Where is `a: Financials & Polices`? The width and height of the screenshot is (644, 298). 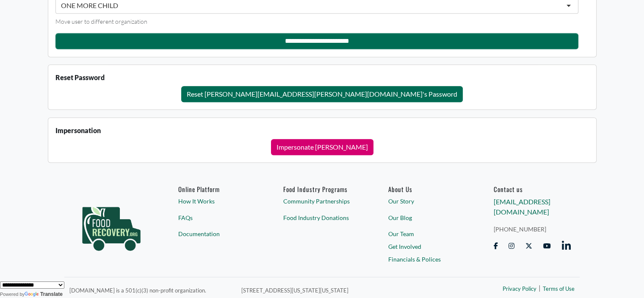
a: Financials & Polices is located at coordinates (427, 259).